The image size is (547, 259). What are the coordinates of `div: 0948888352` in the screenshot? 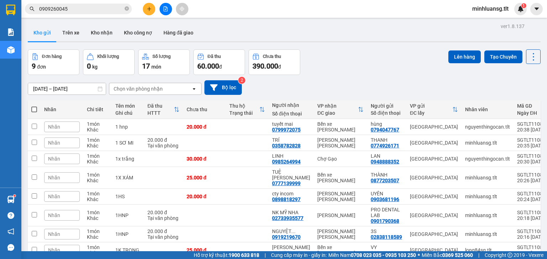 It's located at (385, 162).